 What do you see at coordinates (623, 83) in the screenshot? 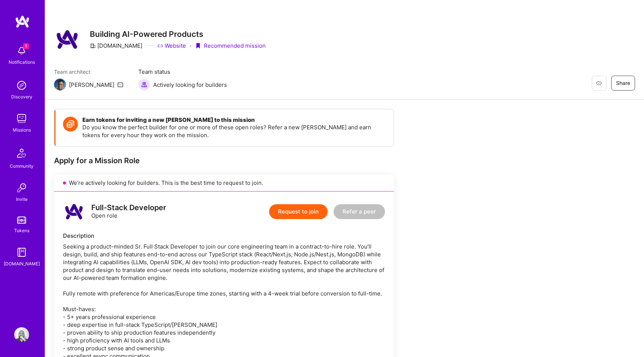
I see `span: Share` at bounding box center [623, 83].